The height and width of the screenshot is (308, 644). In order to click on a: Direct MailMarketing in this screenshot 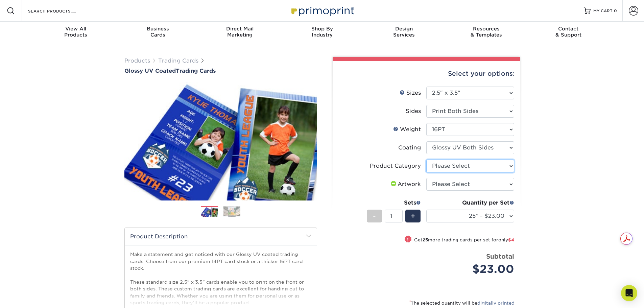, I will do `click(240, 32)`.